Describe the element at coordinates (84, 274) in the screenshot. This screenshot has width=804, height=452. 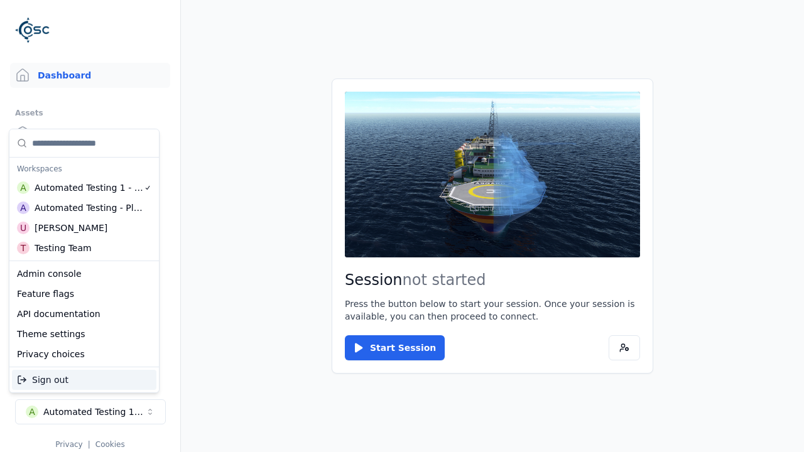
I see `div: Admin console` at that location.